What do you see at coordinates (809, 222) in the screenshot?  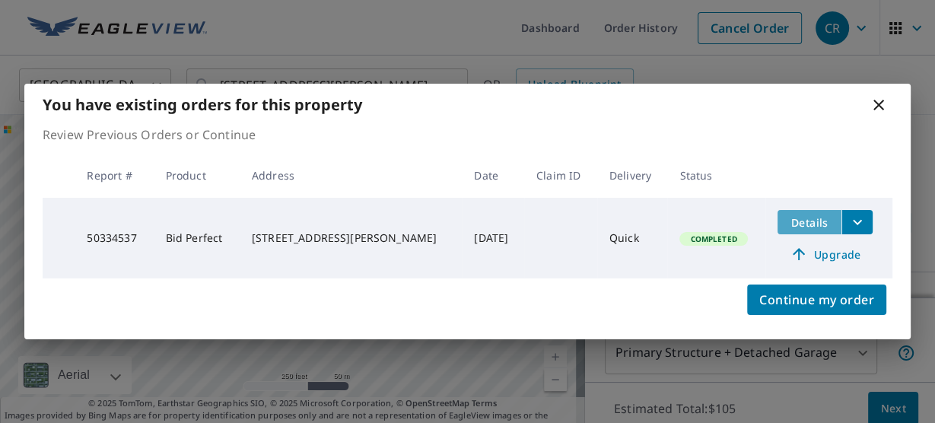 I see `span: Details` at bounding box center [809, 222].